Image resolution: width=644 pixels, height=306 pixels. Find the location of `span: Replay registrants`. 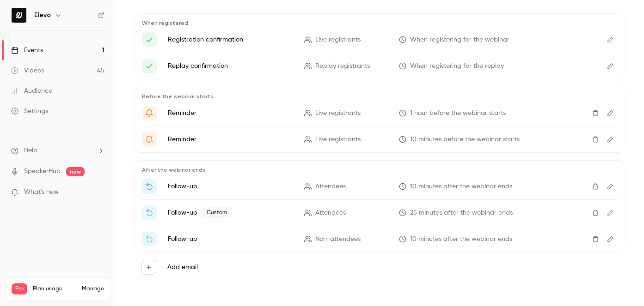

span: Replay registrants is located at coordinates (343, 66).